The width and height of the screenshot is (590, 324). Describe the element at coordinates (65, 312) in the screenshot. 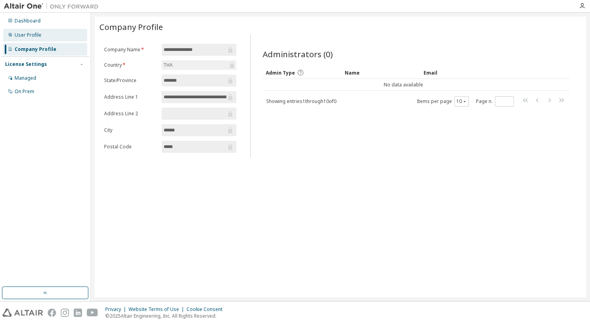

I see `img: instagram.svg` at that location.